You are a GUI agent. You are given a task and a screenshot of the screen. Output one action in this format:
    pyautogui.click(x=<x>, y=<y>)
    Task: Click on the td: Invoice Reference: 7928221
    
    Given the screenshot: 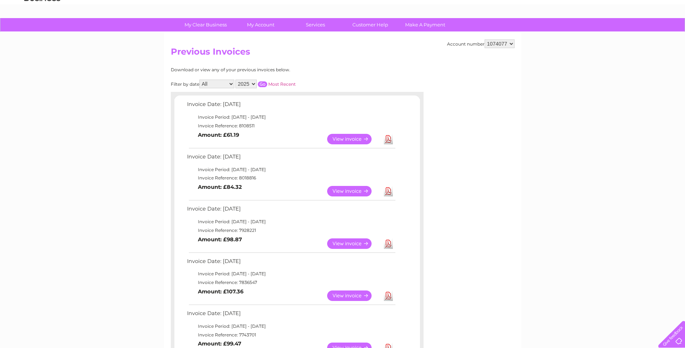 What is the action you would take?
    pyautogui.click(x=291, y=230)
    